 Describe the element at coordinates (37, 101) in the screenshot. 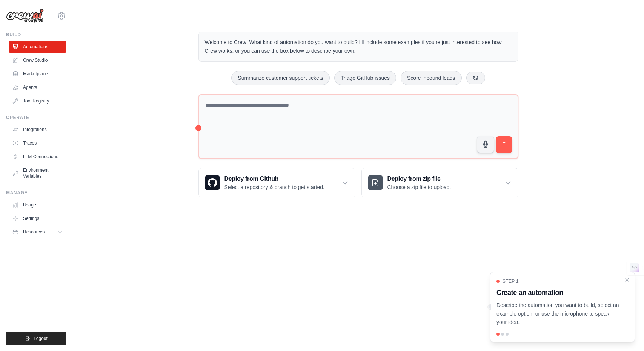

I see `a: Tool Registry` at that location.